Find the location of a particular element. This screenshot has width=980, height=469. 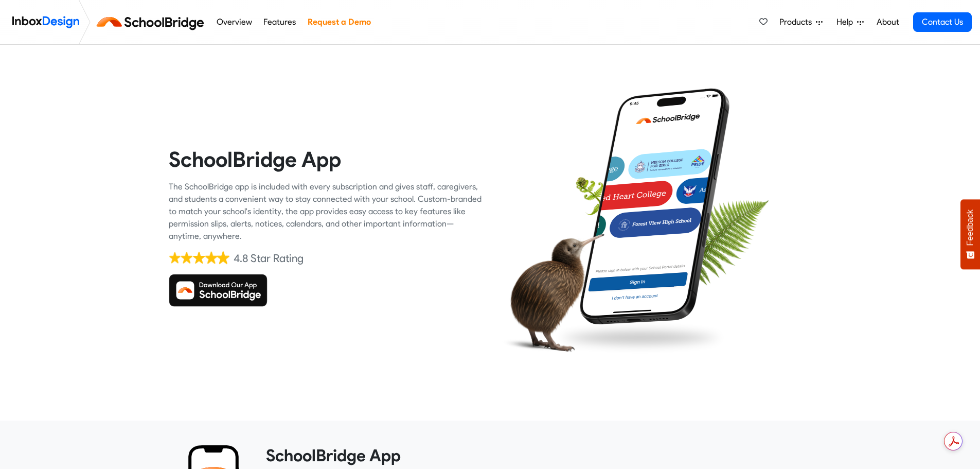

span: Help is located at coordinates (847, 22).